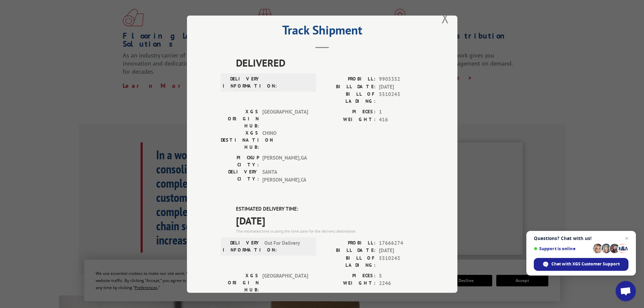 The image size is (644, 308). What do you see at coordinates (627, 238) in the screenshot?
I see `span: Close chat` at bounding box center [627, 238].